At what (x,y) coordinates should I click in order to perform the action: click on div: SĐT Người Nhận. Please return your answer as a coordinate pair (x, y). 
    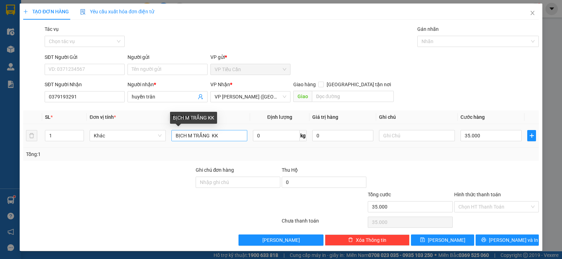
    Looking at the image, I should click on (85, 85).